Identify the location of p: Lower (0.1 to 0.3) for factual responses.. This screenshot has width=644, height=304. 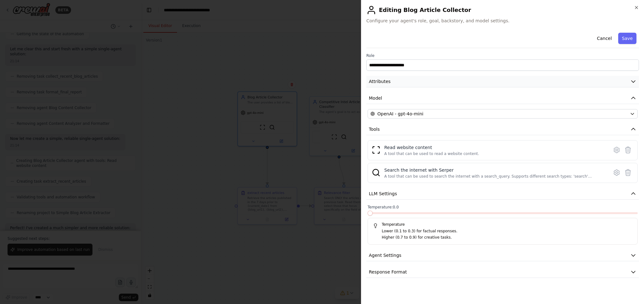
(507, 232).